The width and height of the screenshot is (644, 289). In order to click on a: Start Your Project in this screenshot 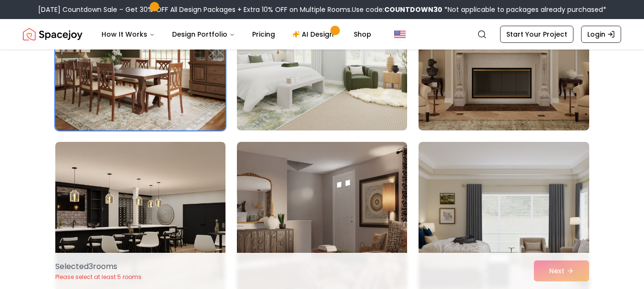, I will do `click(537, 34)`.